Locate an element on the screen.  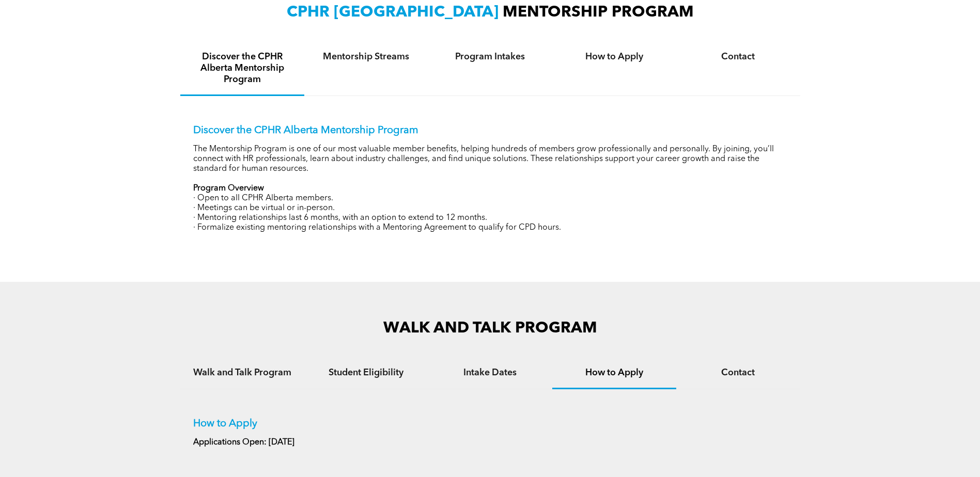
h4: Discover the CPHR Alberta Mentorship Program is located at coordinates (242, 68).